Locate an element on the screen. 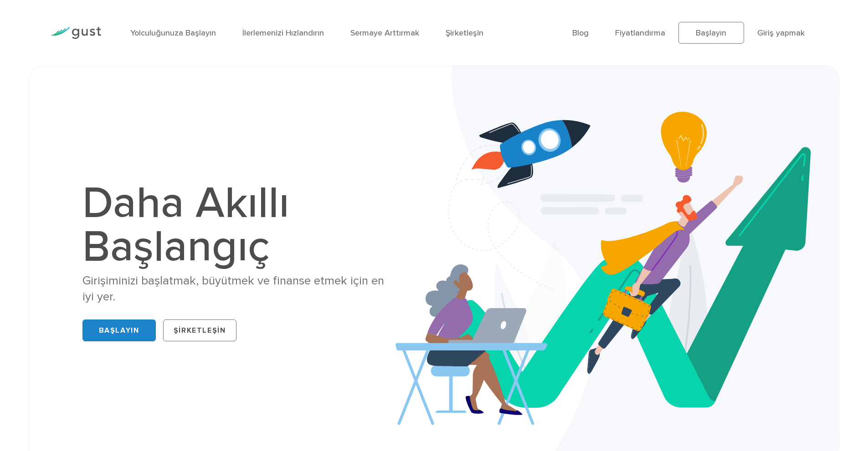 The image size is (868, 451). a: Yolculuğunuza Başlayın is located at coordinates (173, 33).